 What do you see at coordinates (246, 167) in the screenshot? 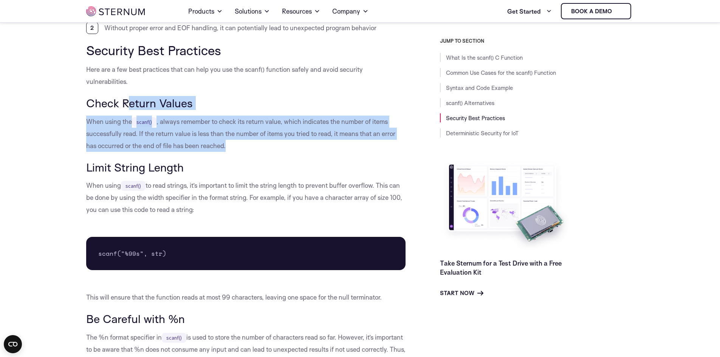
I see `h3: Limit String Length` at bounding box center [246, 167].